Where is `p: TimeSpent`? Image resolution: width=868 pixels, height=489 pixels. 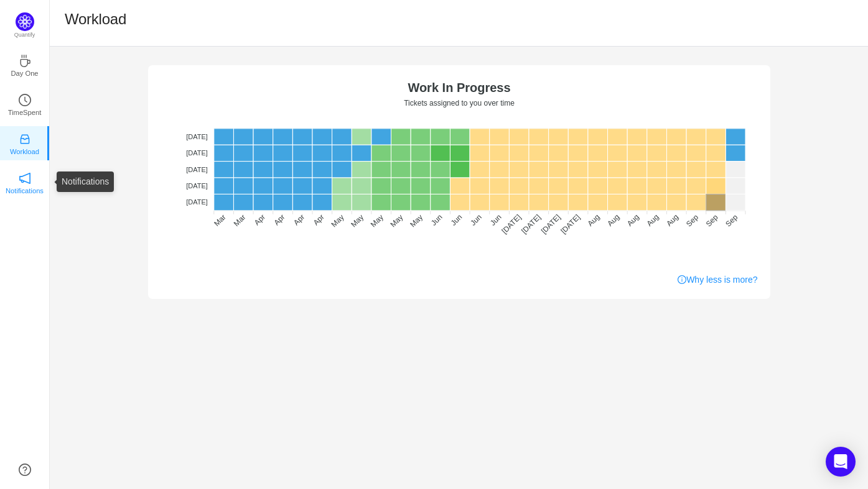 p: TimeSpent is located at coordinates (25, 113).